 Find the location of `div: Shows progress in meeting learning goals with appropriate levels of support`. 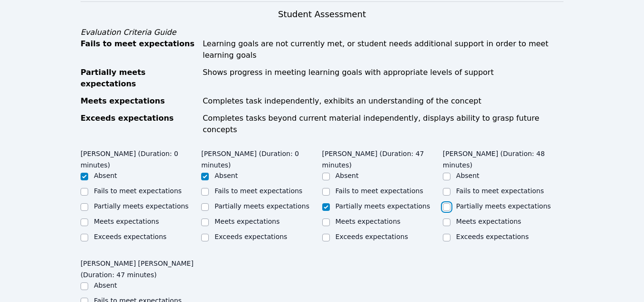

div: Shows progress in meeting learning goals with appropriate levels of support is located at coordinates (383, 78).